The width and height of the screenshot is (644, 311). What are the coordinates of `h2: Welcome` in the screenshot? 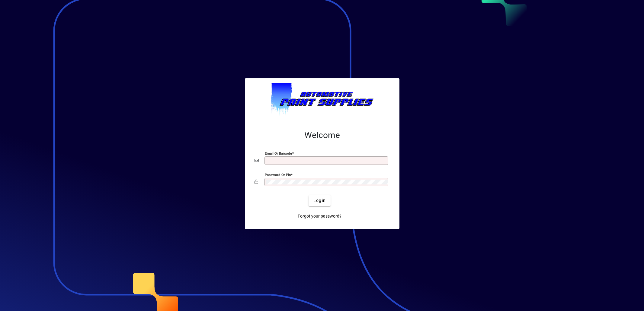 It's located at (322, 135).